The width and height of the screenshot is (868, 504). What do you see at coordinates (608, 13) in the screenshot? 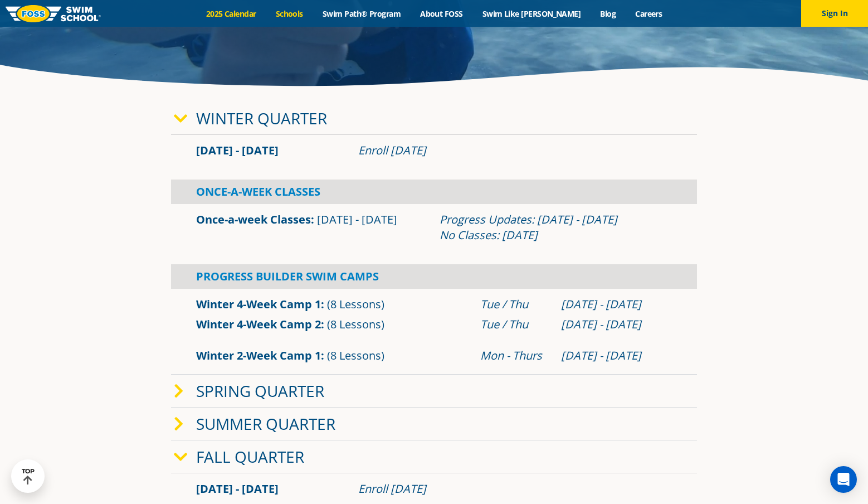
I see `a: Blog` at bounding box center [608, 13].